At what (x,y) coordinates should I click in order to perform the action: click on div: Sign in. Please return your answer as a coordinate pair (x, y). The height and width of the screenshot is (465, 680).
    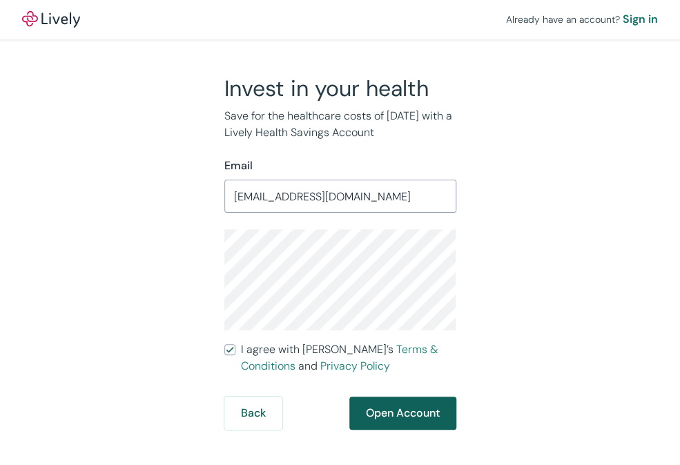
    Looking at the image, I should click on (640, 19).